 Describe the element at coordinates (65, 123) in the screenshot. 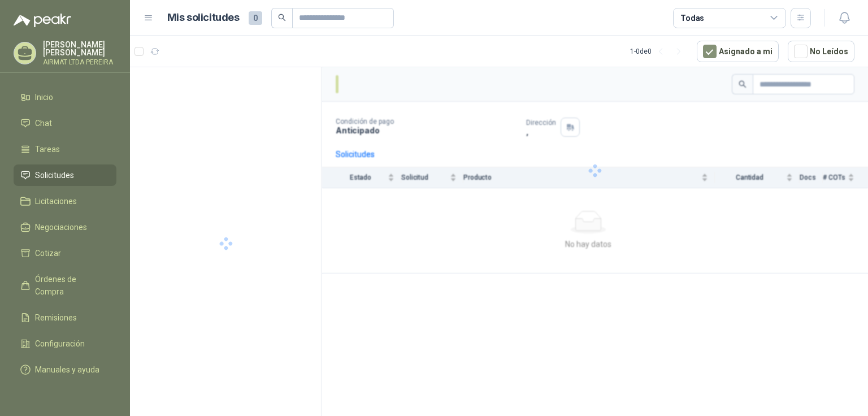

I see `a: Chat` at that location.